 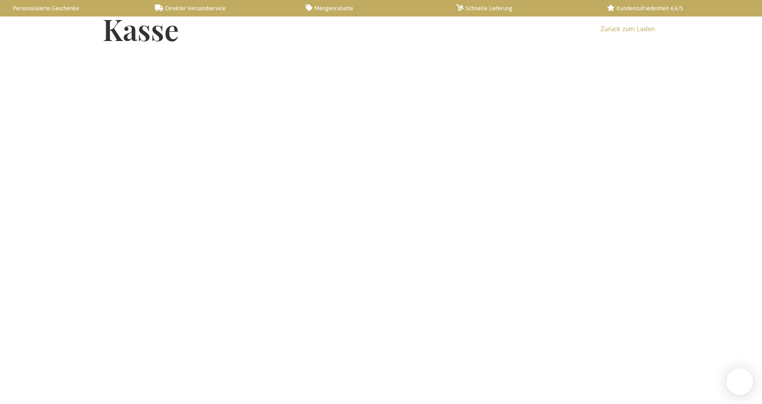 I want to click on a: Direkter Versandservice, so click(x=223, y=8).